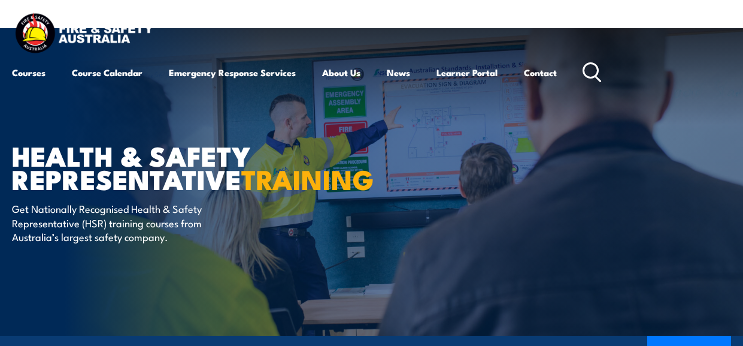  I want to click on a: Emergency Response Services, so click(232, 72).